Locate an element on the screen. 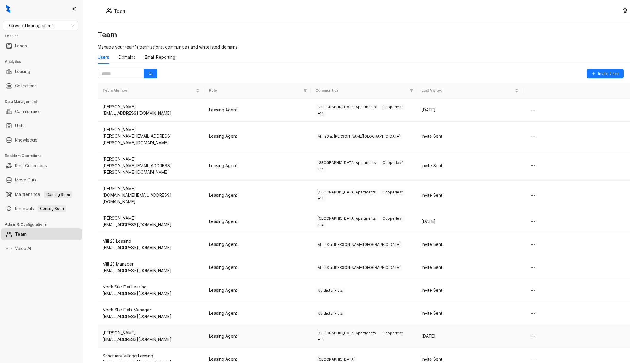 This screenshot has width=644, height=363. a: Knowledge is located at coordinates (27, 140).